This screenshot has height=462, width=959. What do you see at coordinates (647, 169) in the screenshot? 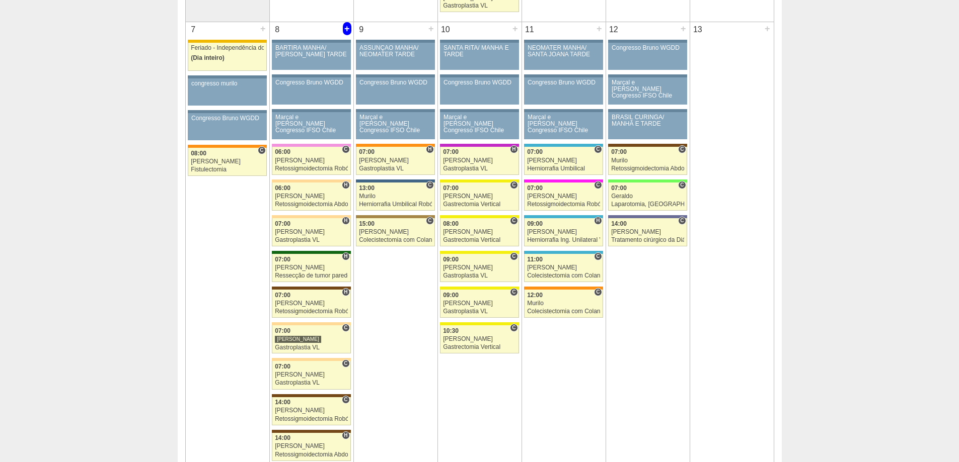
I see `div: Retossigmoidectomia Abdominal VL` at bounding box center [647, 169].